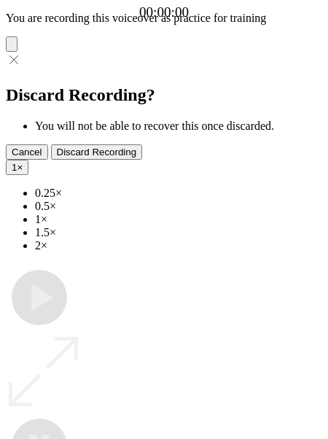  Describe the element at coordinates (179, 246) in the screenshot. I see `li: 2×` at that location.